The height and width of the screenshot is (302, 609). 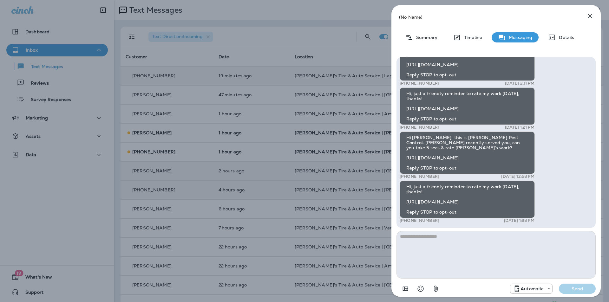 I want to click on p: Details, so click(x=565, y=37).